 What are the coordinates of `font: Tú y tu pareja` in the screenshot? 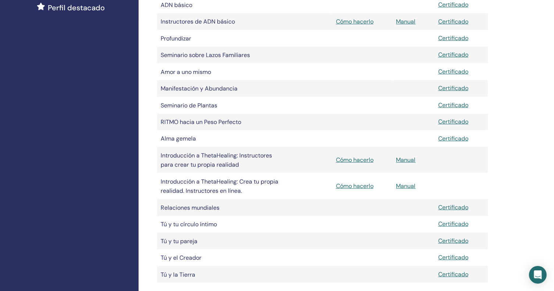 It's located at (179, 241).